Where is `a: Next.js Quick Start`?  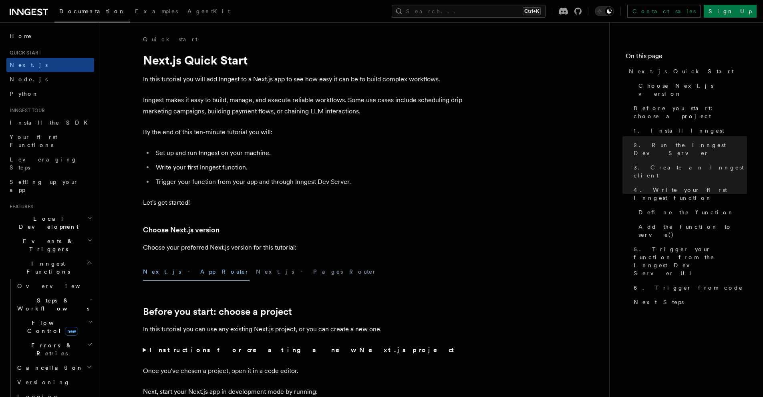 a: Next.js Quick Start is located at coordinates (686, 71).